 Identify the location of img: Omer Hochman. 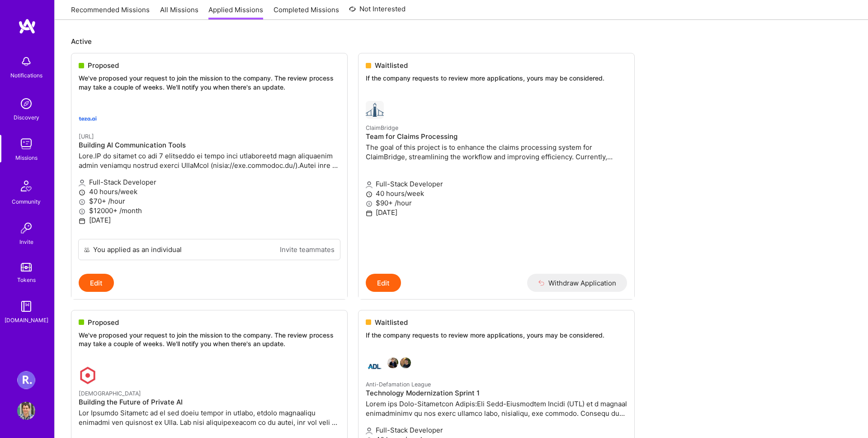
(406, 363).